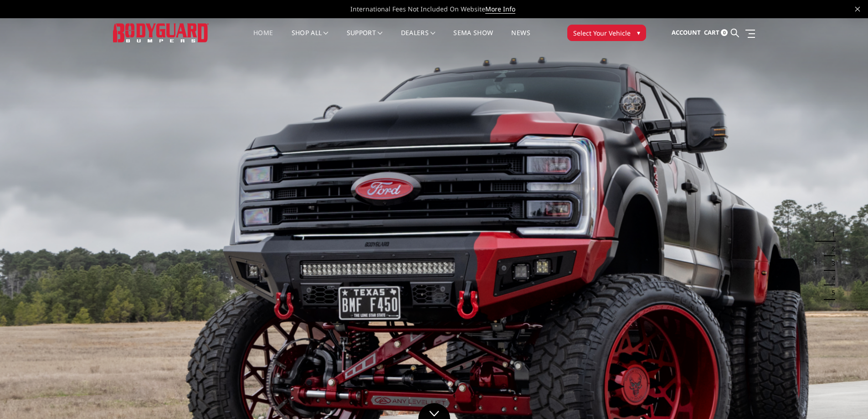 The width and height of the screenshot is (868, 419). I want to click on a: Account, so click(686, 33).